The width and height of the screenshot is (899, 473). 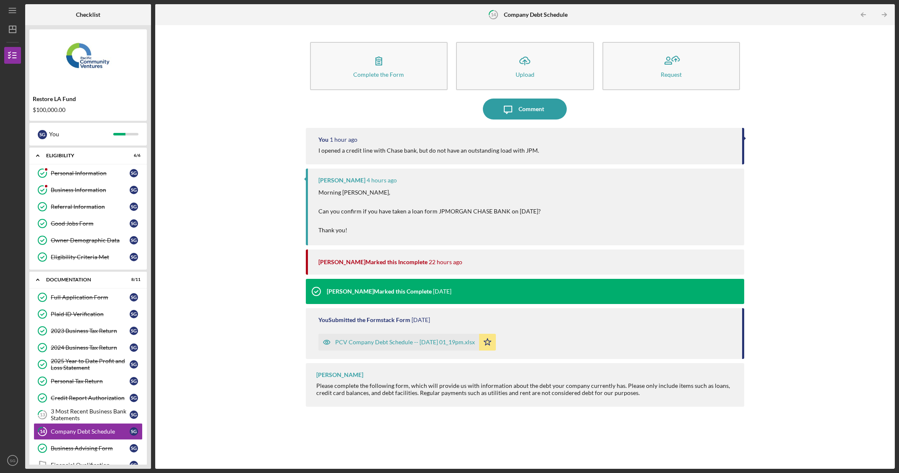 I want to click on div: Business Information, so click(x=90, y=190).